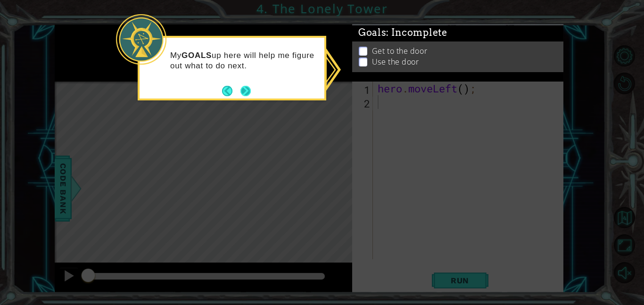 The image size is (644, 305). Describe the element at coordinates (231, 91) in the screenshot. I see `button: Back` at that location.